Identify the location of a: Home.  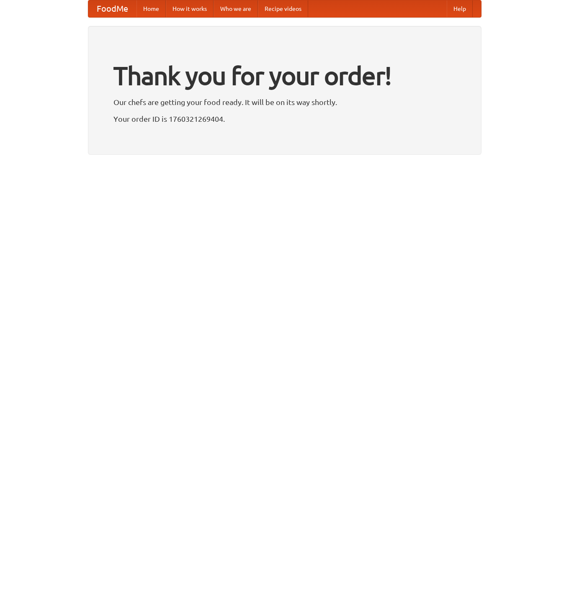
(151, 9).